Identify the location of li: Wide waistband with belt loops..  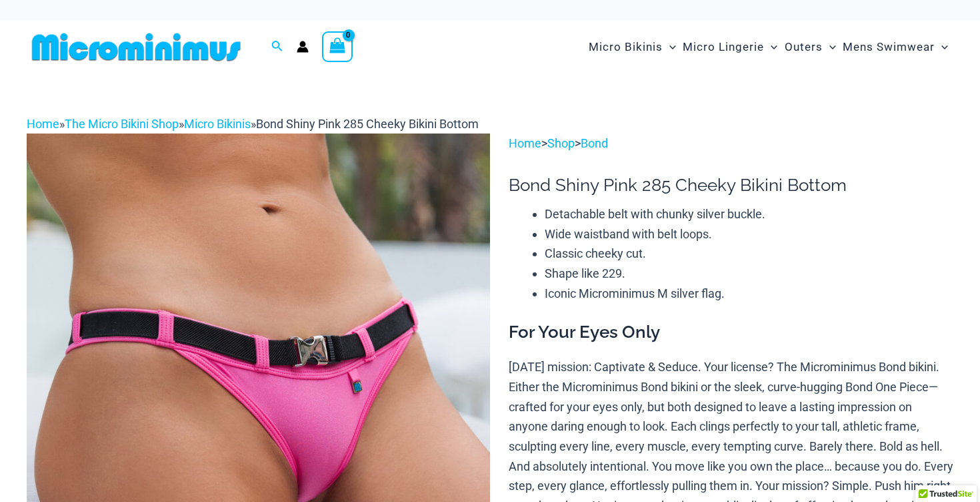
(748, 234).